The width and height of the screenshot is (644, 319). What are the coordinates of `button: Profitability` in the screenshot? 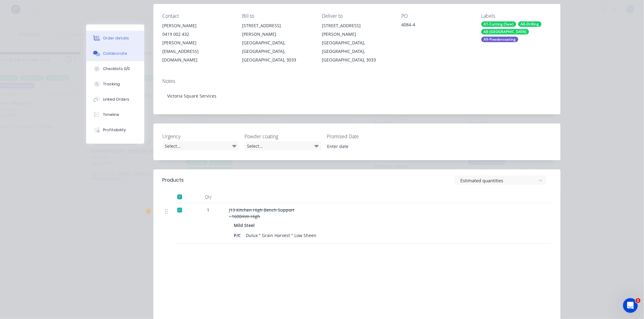 It's located at (115, 130).